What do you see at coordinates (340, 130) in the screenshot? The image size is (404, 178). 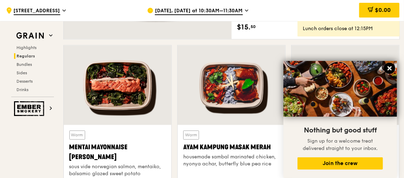 I see `span: Nothing but good stuff` at bounding box center [340, 130].